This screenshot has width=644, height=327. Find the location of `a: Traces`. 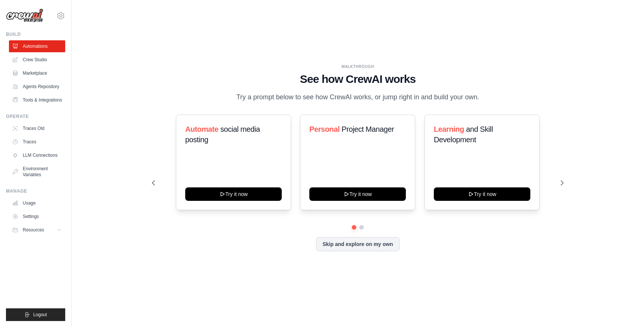

a: Traces is located at coordinates (37, 142).